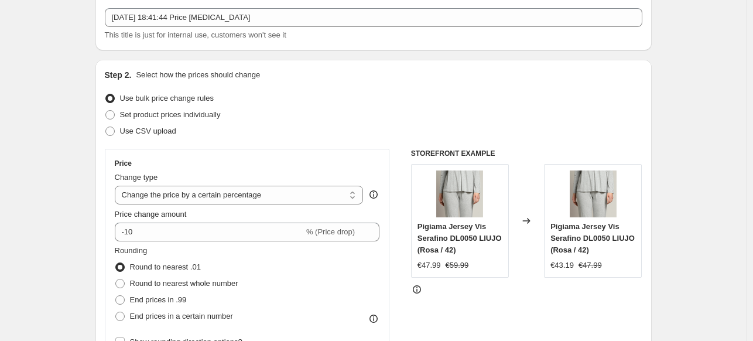  I want to click on span: Use CSV upload, so click(148, 131).